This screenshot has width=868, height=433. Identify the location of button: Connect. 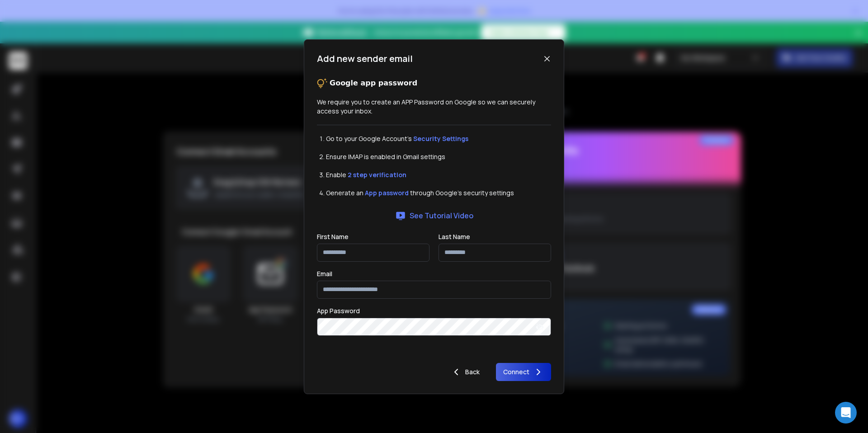
(524, 372).